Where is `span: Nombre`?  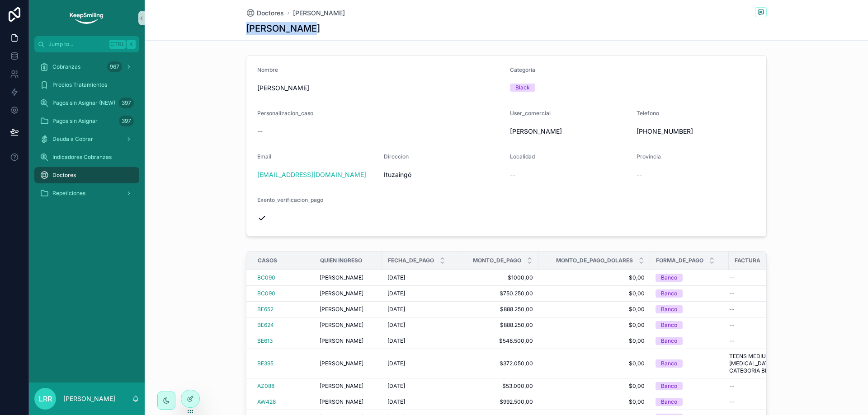
span: Nombre is located at coordinates (267, 69).